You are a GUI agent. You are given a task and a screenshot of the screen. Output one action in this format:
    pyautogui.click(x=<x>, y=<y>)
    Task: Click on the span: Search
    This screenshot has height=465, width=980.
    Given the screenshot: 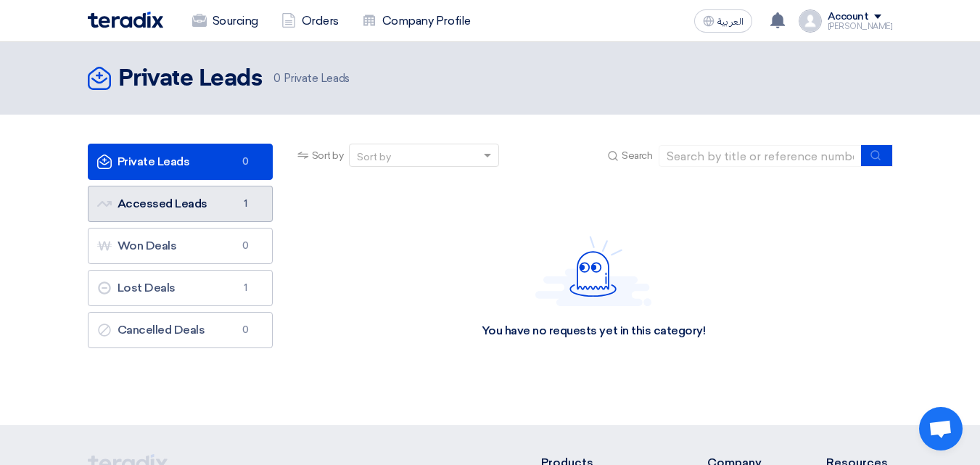 What is the action you would take?
    pyautogui.click(x=637, y=155)
    